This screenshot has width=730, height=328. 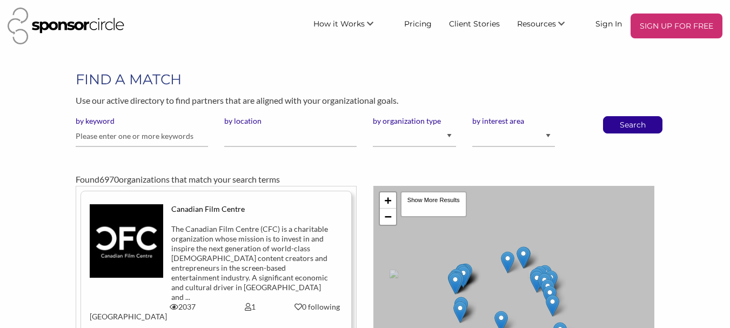 I want to click on div: The Canadian Film Centre (CFC) is a charitable organization whose mission is to invest in and ins..., so click(x=250, y=263).